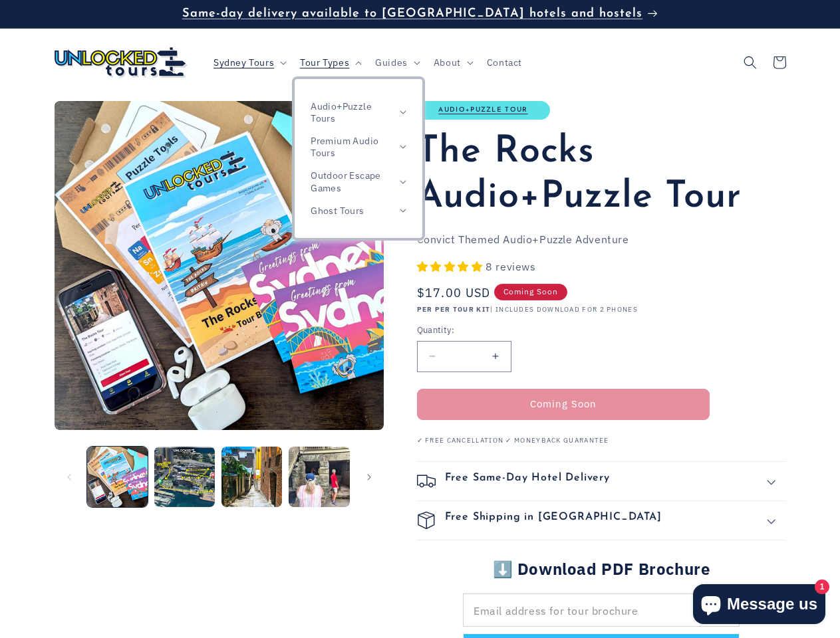  Describe the element at coordinates (351, 181) in the screenshot. I see `span: Outdoor Escape Games` at that location.